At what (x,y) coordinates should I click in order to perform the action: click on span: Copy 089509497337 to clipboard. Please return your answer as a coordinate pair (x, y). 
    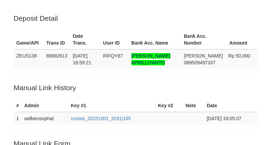
    Looking at the image, I should click on (200, 62).